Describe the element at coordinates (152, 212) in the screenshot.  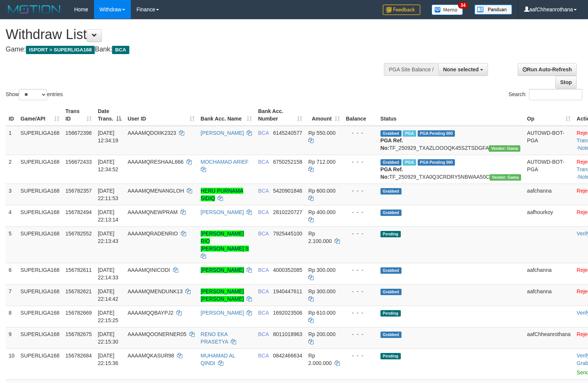
I see `span: AAAAMQNEWPRAM` at that location.